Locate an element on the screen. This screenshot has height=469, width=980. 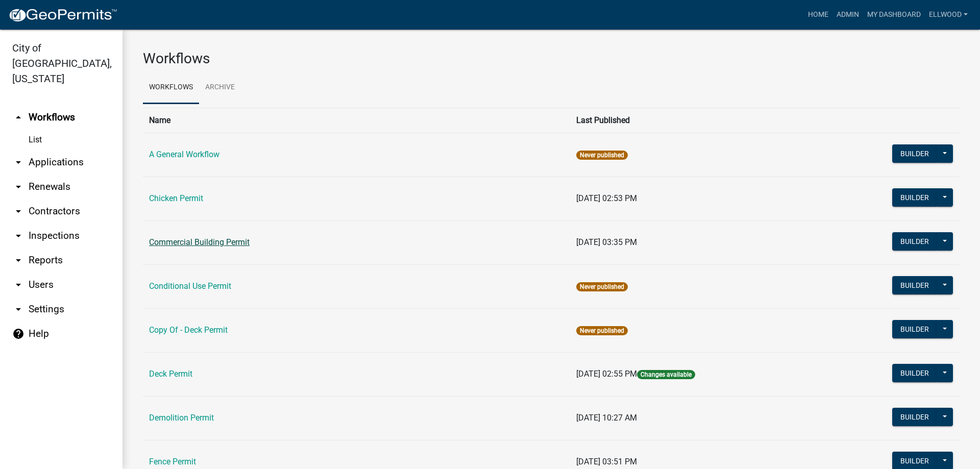
a: My Dashboard is located at coordinates (894, 15).